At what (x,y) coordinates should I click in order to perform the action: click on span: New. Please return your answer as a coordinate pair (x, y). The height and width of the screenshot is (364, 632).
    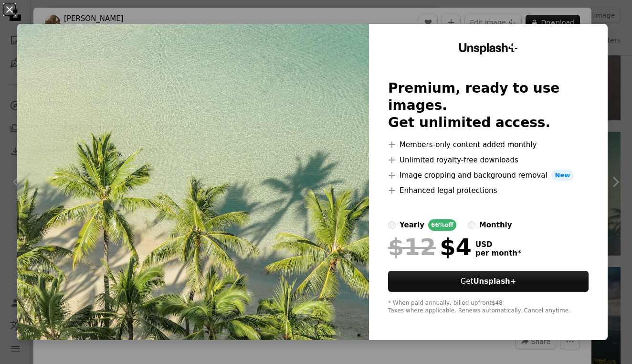
    Looking at the image, I should click on (563, 175).